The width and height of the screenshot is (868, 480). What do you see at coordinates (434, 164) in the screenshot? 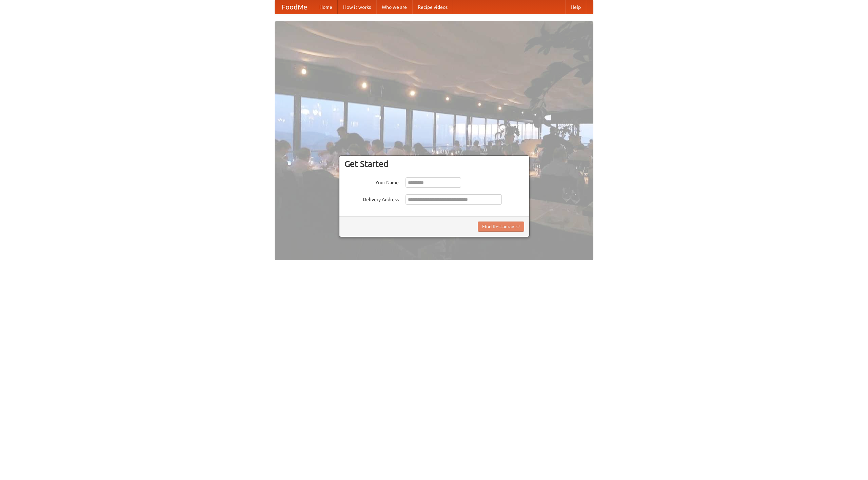
I see `h3: Get Started` at bounding box center [434, 164].